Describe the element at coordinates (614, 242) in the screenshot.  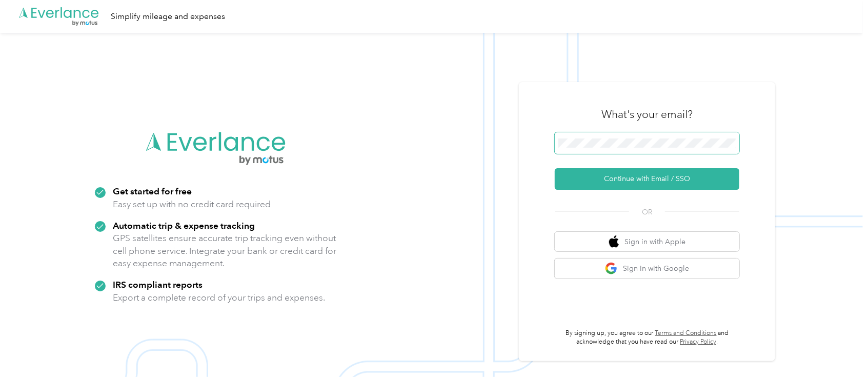
I see `img: apple logo` at that location.